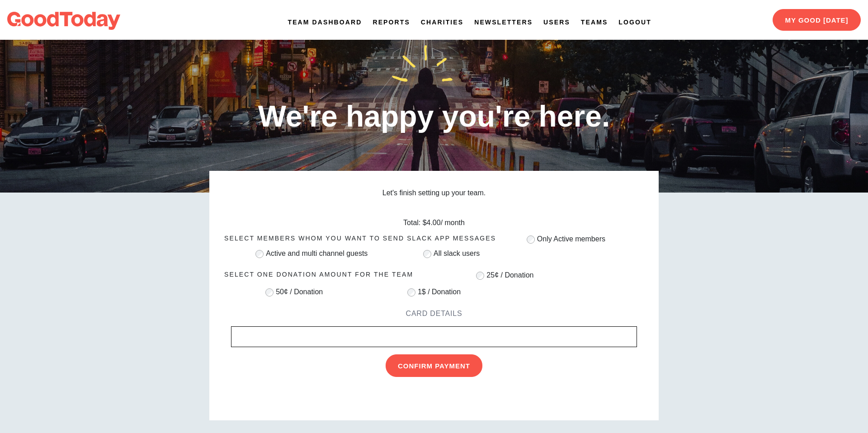  Describe the element at coordinates (260, 254) in the screenshot. I see `input: Active and multi channel guests` at that location.